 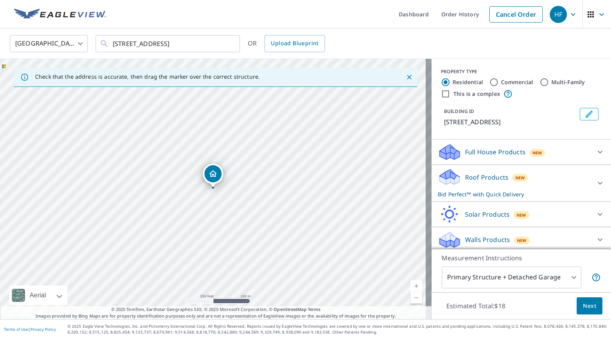 What do you see at coordinates (568, 82) in the screenshot?
I see `label: Multi-Family` at bounding box center [568, 82].